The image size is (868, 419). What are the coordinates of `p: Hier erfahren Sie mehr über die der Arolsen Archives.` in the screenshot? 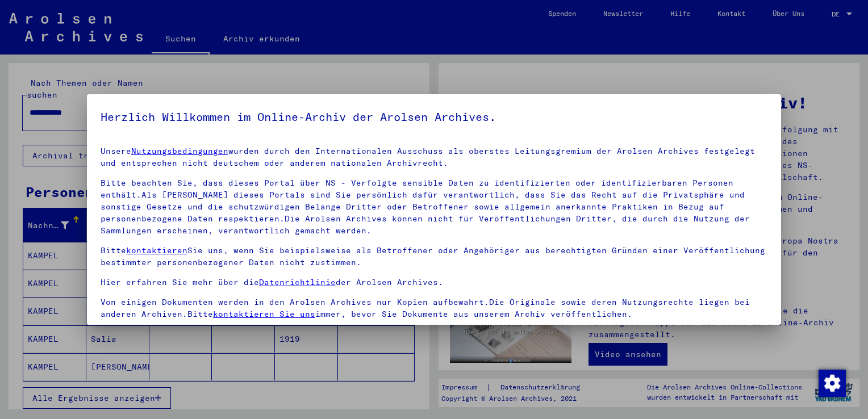 It's located at (434, 282).